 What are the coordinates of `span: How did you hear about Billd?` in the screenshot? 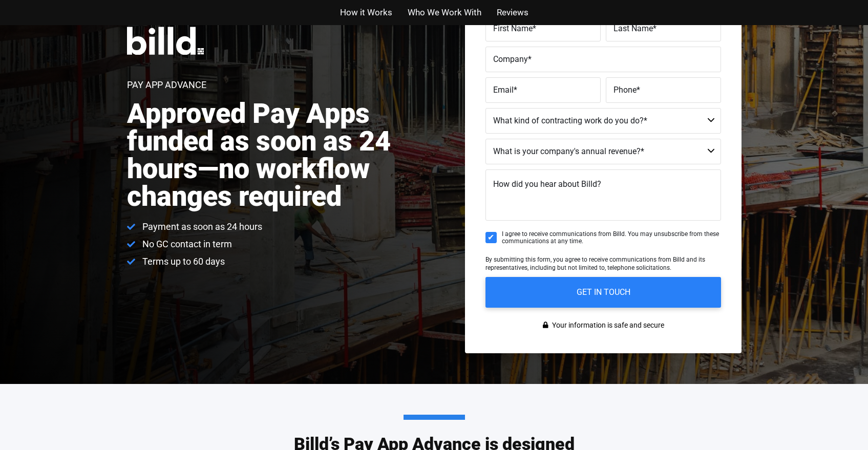 It's located at (547, 184).